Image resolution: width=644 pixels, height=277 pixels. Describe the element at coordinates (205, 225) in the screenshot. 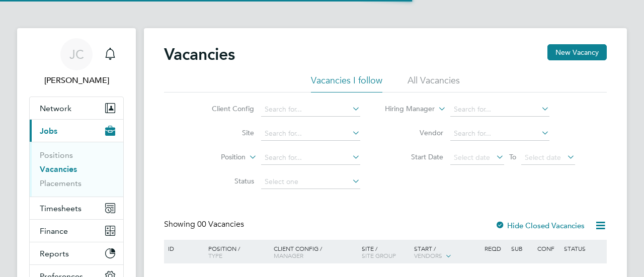

I see `div: Showing` at that location.